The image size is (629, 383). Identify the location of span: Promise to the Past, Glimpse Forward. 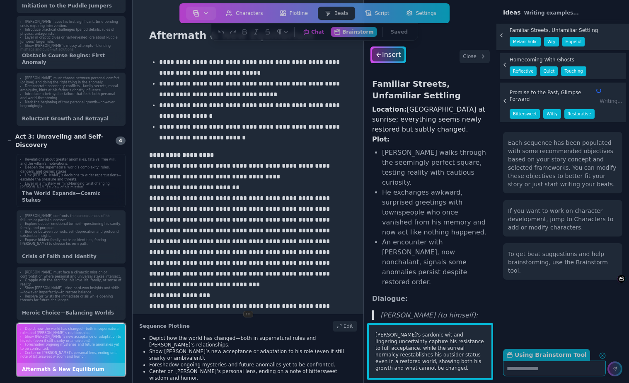
(551, 96).